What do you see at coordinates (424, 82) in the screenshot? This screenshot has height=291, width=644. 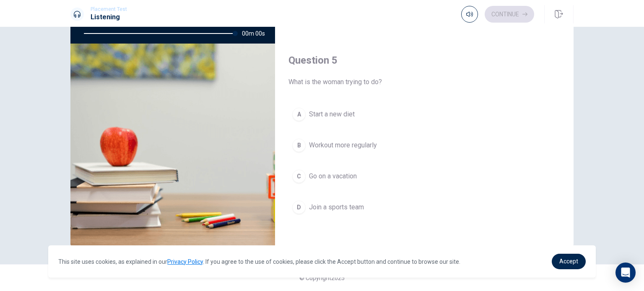 I see `span: What is the woman trying to do?` at bounding box center [424, 82].